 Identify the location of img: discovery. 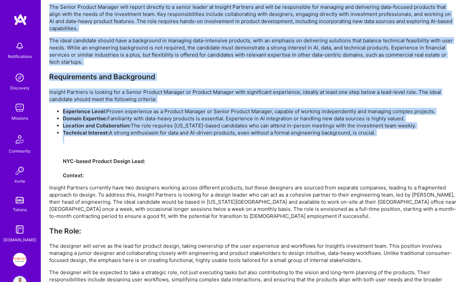
(20, 78).